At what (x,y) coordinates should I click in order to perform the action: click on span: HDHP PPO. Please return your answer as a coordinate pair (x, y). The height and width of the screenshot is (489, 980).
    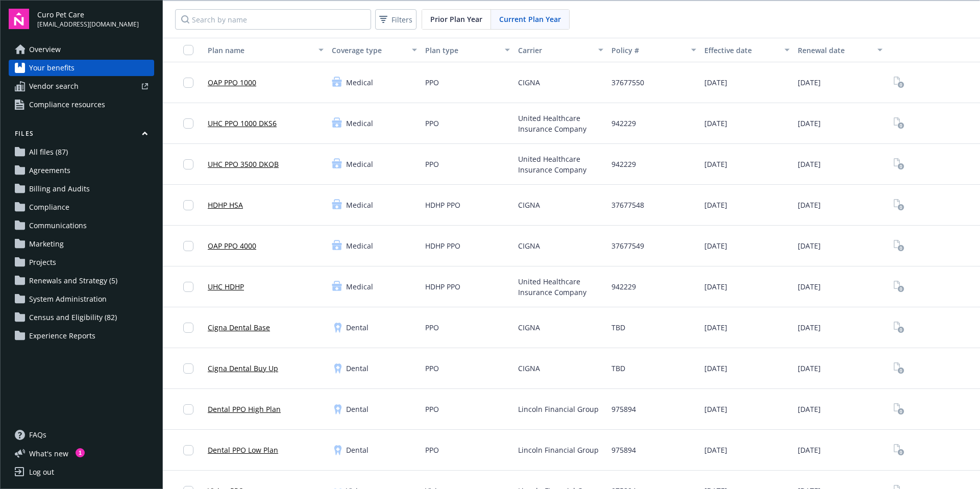
    Looking at the image, I should click on (442, 245).